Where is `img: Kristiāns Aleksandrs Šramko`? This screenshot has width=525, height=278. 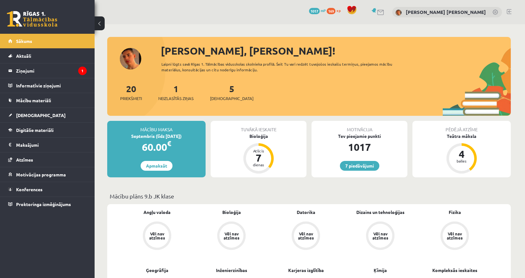
img: Kristiāns Aleksandrs Šramko is located at coordinates (399, 13).